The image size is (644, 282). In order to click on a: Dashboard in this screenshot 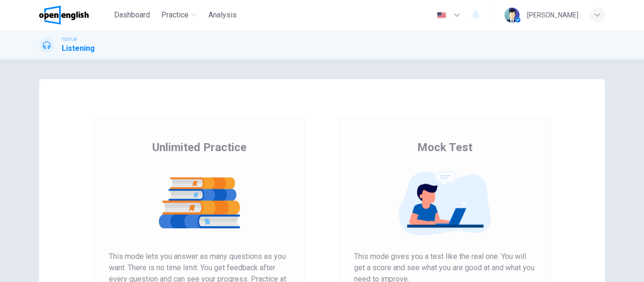, I will do `click(132, 15)`.